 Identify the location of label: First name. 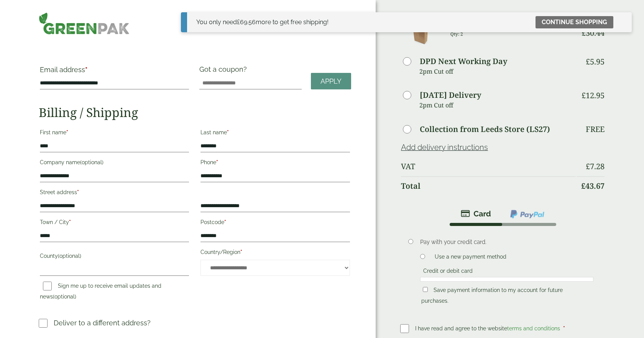
(115, 134).